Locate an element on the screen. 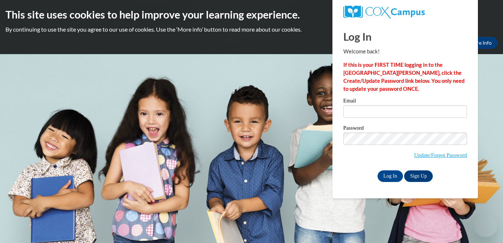 This screenshot has height=243, width=503. a: Update/Forgot Password is located at coordinates (440, 155).